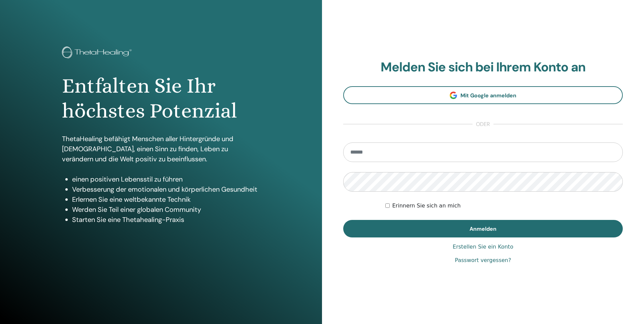 The height and width of the screenshot is (324, 644). Describe the element at coordinates (489, 95) in the screenshot. I see `span: Mit Google anmelden` at that location.